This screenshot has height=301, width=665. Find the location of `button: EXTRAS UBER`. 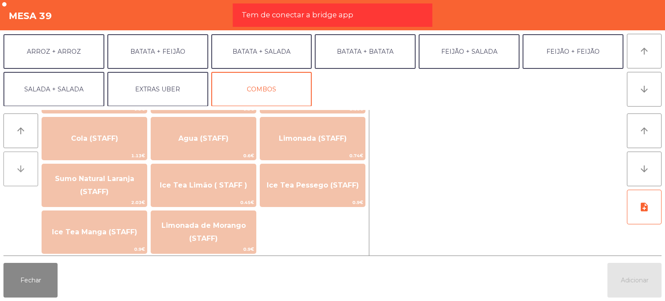

button: EXTRAS UBER is located at coordinates (158, 89).